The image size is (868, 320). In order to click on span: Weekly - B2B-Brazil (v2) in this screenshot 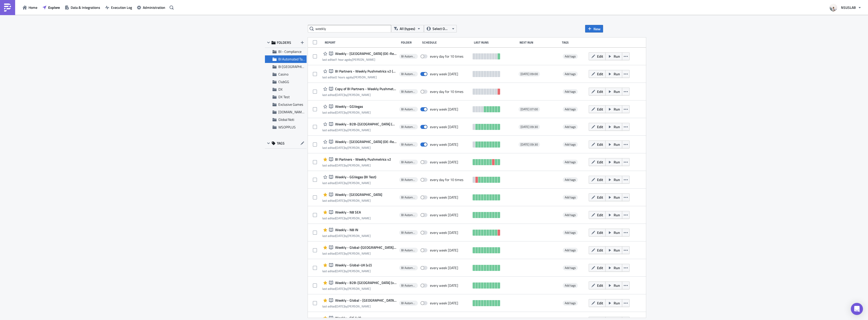, I will do `click(365, 283)`.